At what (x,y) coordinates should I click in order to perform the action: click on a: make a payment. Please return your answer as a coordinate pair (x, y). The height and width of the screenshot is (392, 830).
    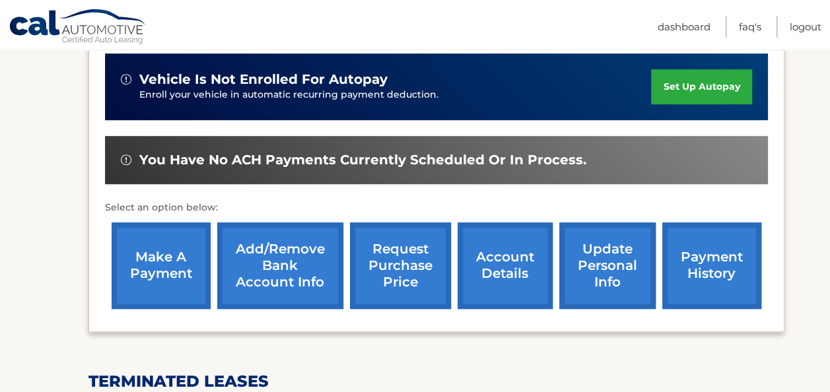
    Looking at the image, I should click on (161, 265).